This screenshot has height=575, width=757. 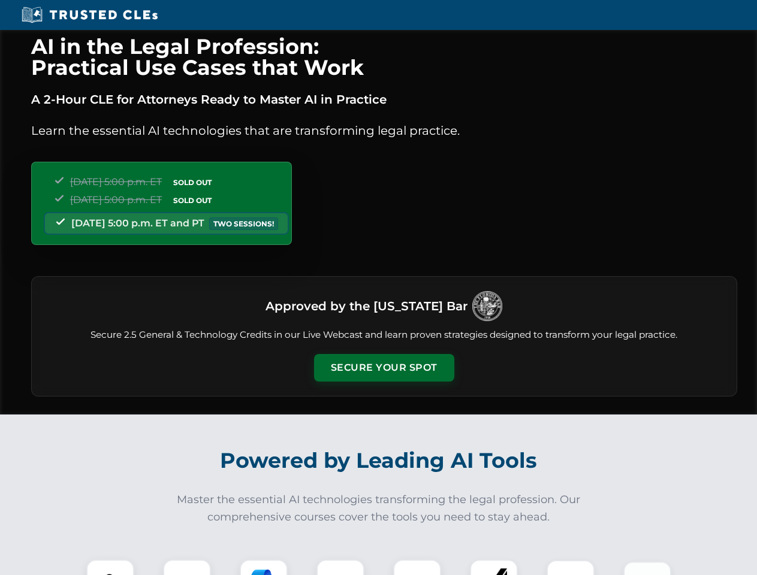 What do you see at coordinates (89, 15) in the screenshot?
I see `img: Trusted CLEs` at bounding box center [89, 15].